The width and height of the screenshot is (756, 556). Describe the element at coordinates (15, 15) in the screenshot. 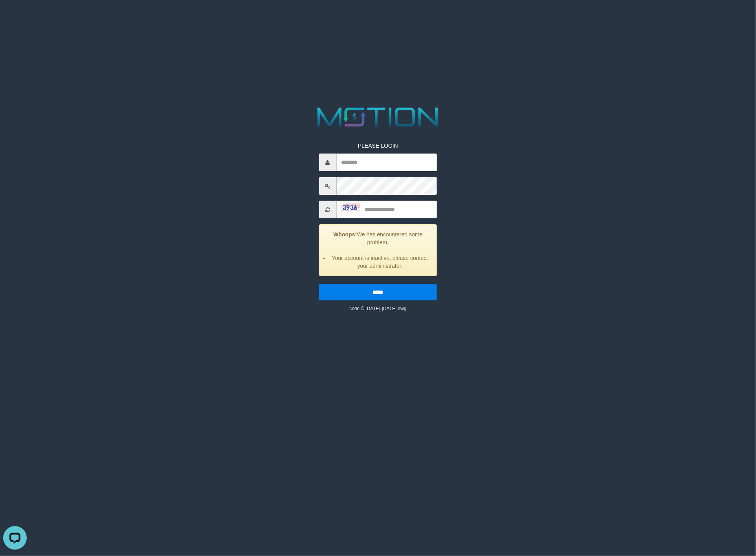

I see `button: Open LiveChat chat widget` at that location.